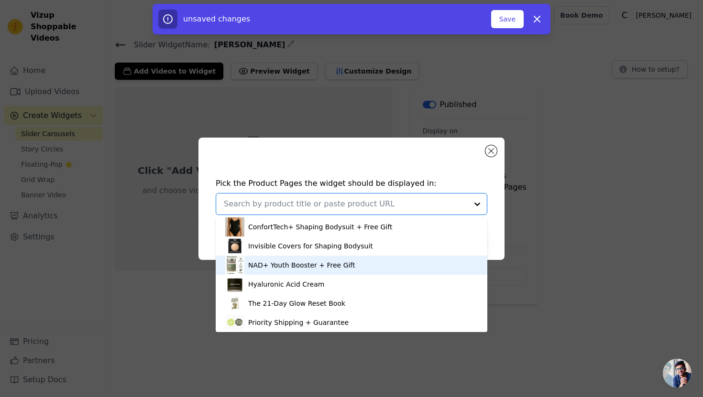  What do you see at coordinates (310, 246) in the screenshot?
I see `div: Invisible Covers for Shaping Bodysuit` at bounding box center [310, 246].